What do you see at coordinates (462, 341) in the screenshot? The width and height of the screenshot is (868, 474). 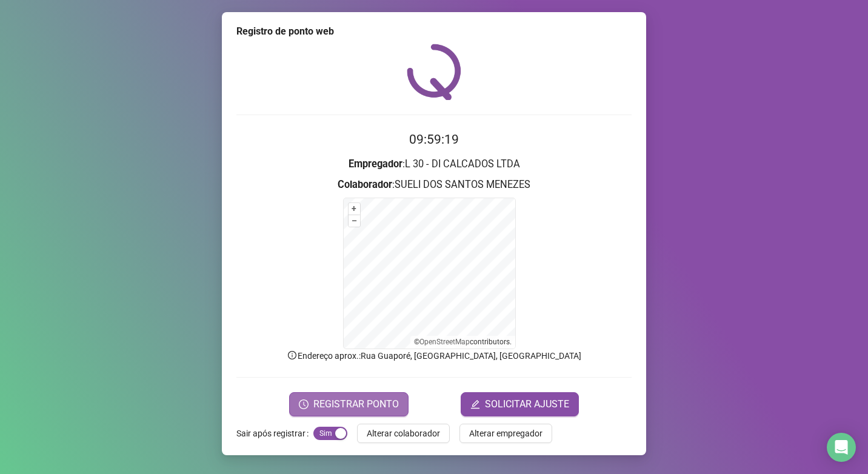 I see `li: © contributors.` at bounding box center [462, 341].